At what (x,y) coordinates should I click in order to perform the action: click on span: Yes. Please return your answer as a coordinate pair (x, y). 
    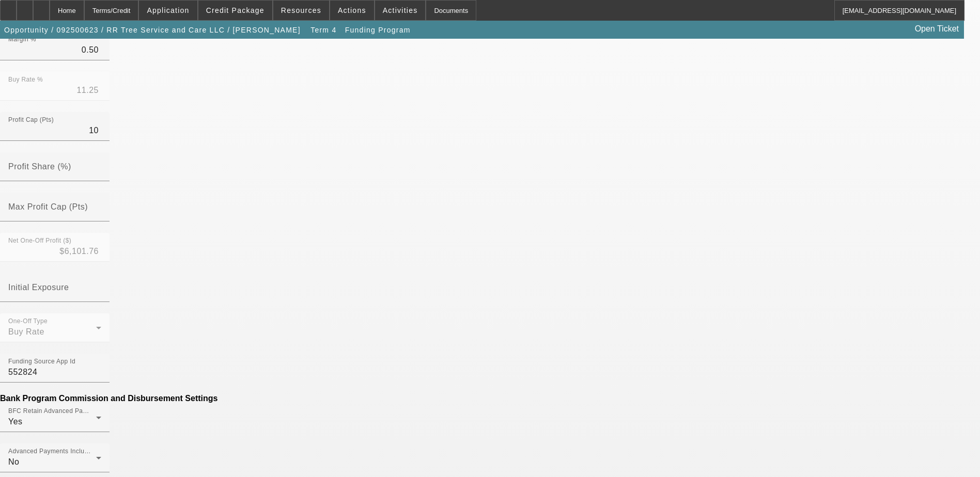
    Looking at the image, I should click on (15, 421).